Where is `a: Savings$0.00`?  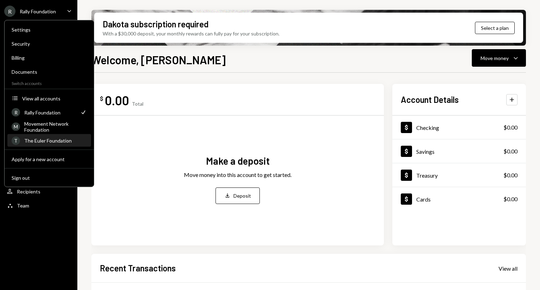 a: Savings$0.00 is located at coordinates (459, 151).